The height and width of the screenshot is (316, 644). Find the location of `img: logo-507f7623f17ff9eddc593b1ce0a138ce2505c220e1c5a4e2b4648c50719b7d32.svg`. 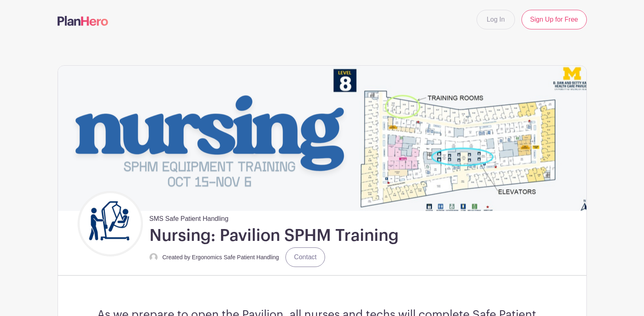

img: logo-507f7623f17ff9eddc593b1ce0a138ce2505c220e1c5a4e2b4648c50719b7d32.svg is located at coordinates (83, 21).